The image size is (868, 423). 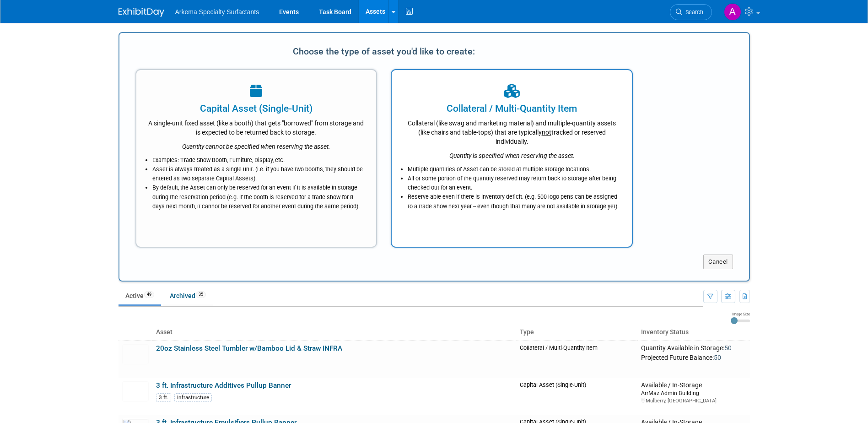 What do you see at coordinates (512, 155) in the screenshot?
I see `i: Quantity is specified when reserving the asset.` at bounding box center [512, 155].